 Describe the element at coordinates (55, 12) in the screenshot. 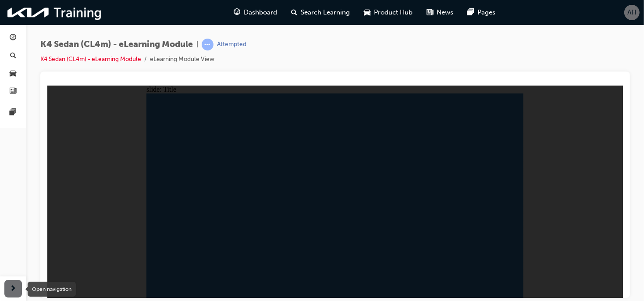

I see `img: kia-training` at that location.